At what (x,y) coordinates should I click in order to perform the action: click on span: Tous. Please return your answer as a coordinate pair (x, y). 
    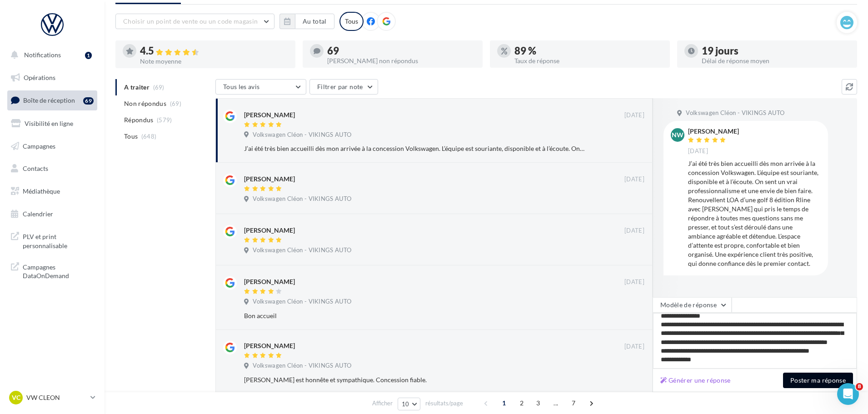
    Looking at the image, I should click on (131, 136).